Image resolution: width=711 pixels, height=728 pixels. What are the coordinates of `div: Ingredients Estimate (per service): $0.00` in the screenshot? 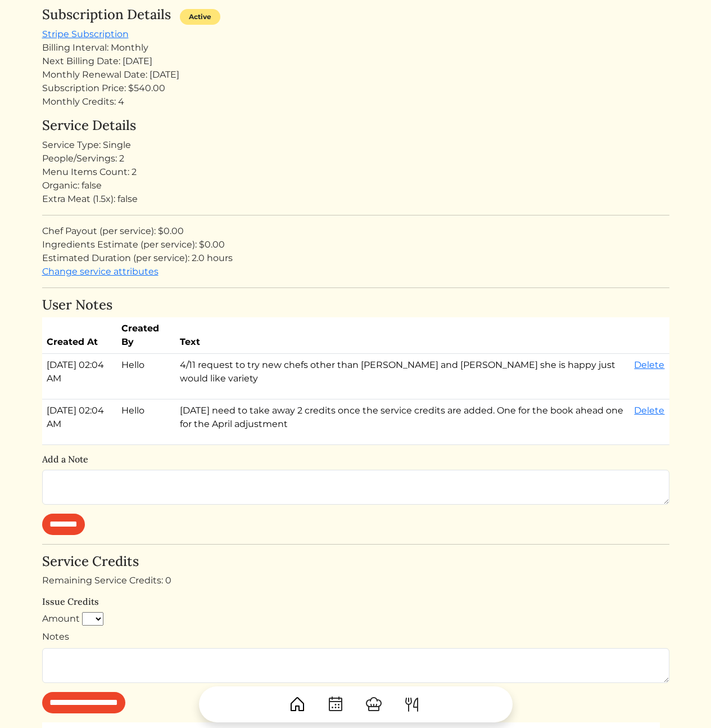 It's located at (356, 245).